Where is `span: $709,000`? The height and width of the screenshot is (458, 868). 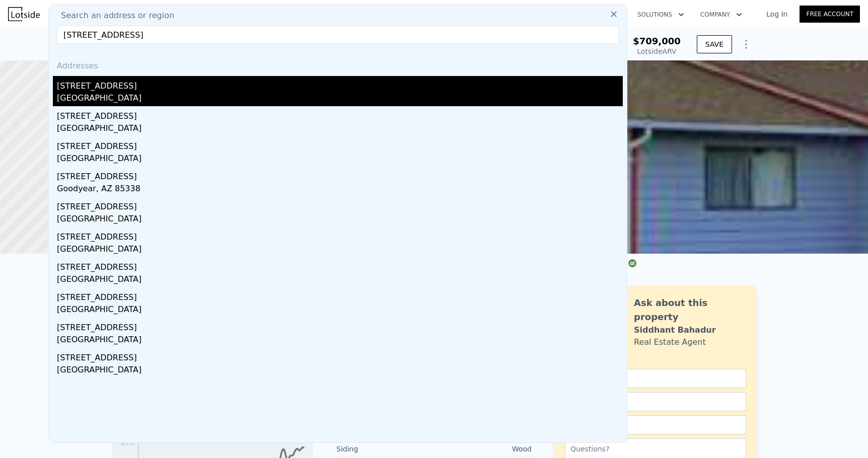 span: $709,000 is located at coordinates (656, 41).